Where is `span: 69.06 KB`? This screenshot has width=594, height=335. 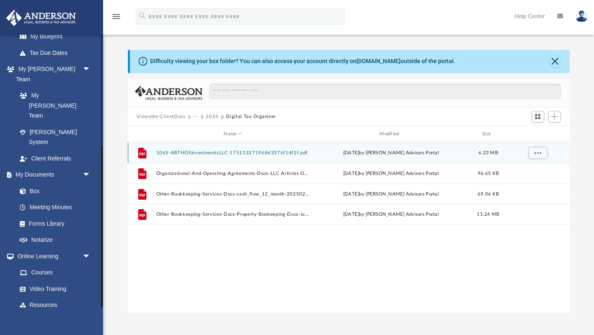
span: 69.06 KB is located at coordinates (488, 194).